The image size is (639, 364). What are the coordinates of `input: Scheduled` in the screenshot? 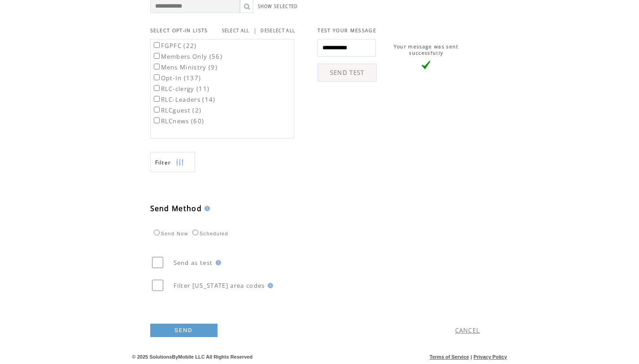 It's located at (195, 232).